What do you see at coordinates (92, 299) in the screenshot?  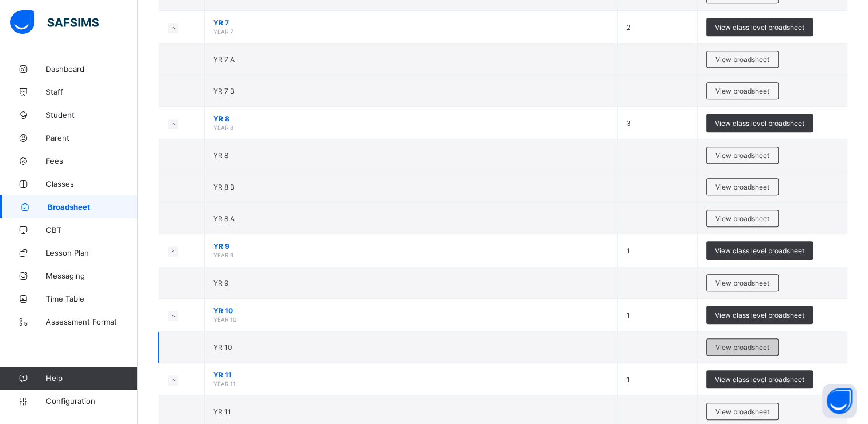 I see `span: Time Table` at bounding box center [92, 299].